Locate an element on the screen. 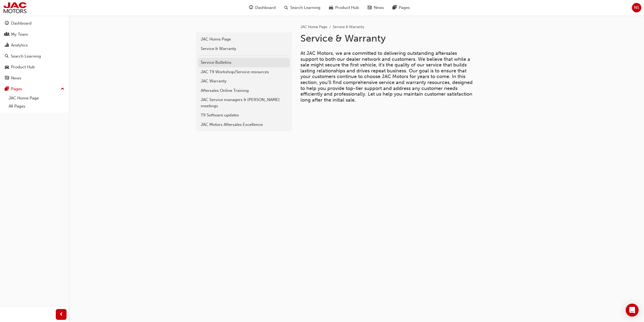  div: Analytics is located at coordinates (19, 45).